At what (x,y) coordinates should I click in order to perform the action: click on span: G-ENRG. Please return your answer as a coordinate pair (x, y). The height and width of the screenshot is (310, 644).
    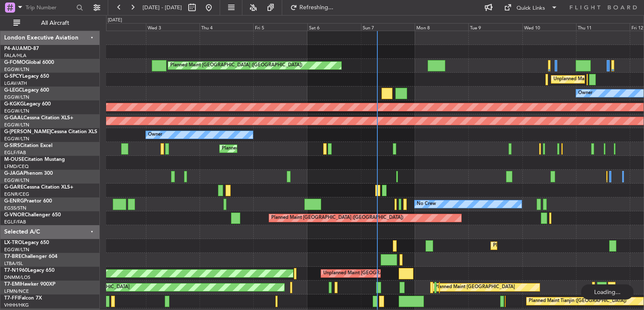
    Looking at the image, I should click on (14, 201).